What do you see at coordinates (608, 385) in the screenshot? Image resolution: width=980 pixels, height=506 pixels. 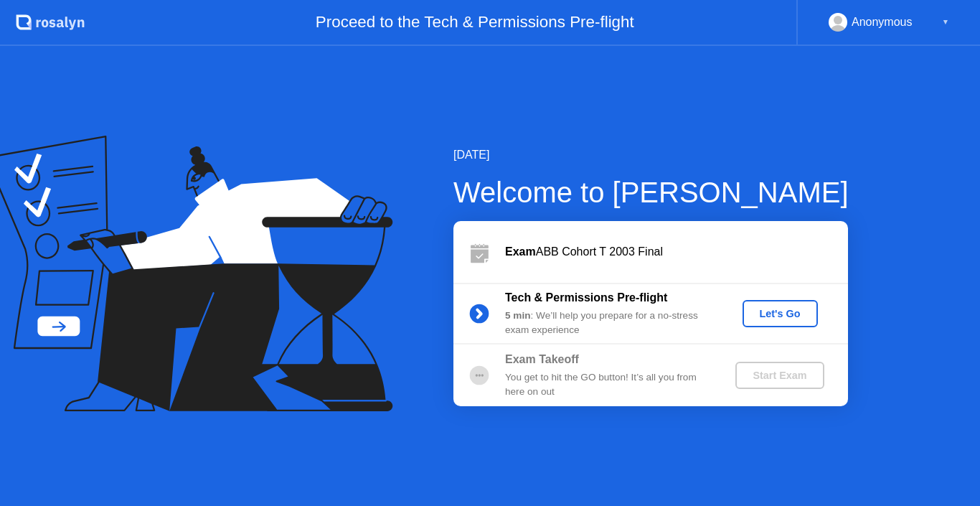 I see `div: You get to hit the GO button! It’s all you from here on out` at bounding box center [608, 385].